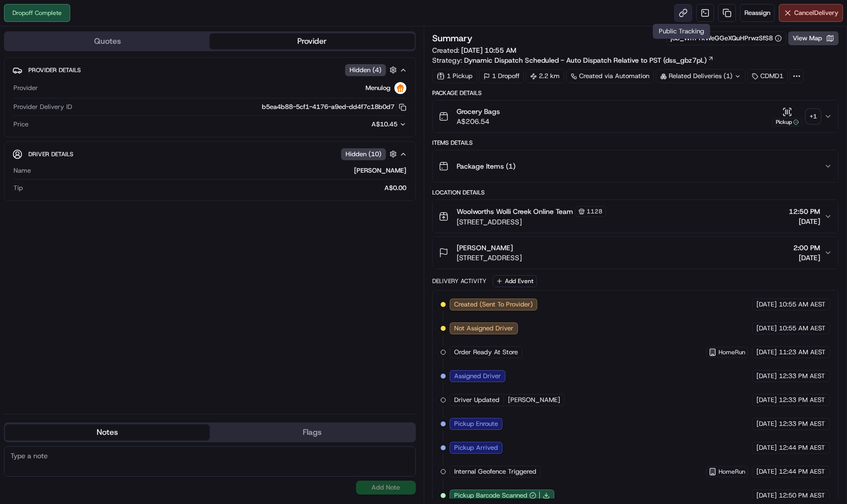 This screenshot has width=847, height=504. I want to click on button: Hidden (10), so click(370, 154).